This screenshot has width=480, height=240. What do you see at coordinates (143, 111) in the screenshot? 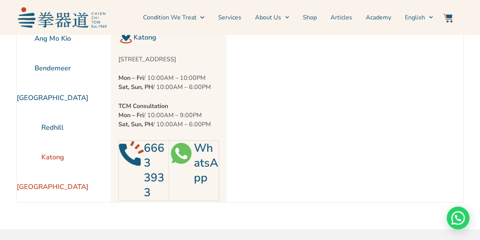
I see `strong: TCM Consultation Mon – Fri` at bounding box center [143, 111].